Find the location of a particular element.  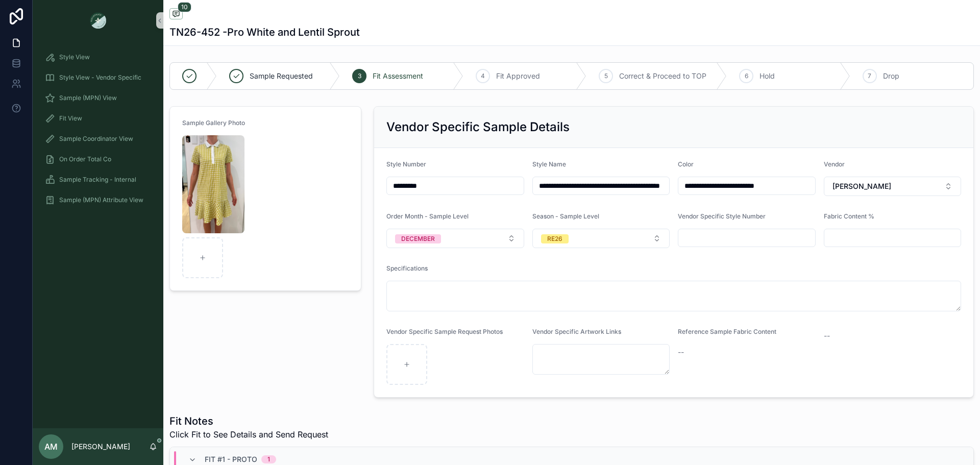

a: Fit View is located at coordinates (98, 119).